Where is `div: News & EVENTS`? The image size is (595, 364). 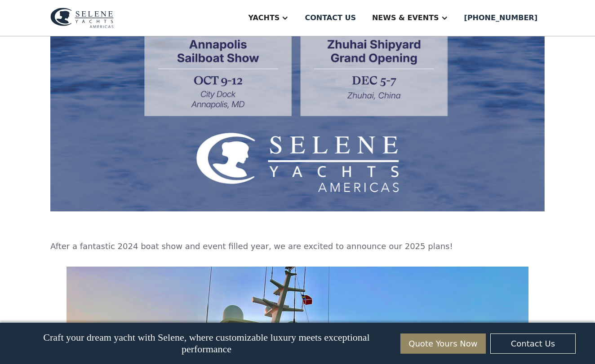
div: News & EVENTS is located at coordinates (405, 18).